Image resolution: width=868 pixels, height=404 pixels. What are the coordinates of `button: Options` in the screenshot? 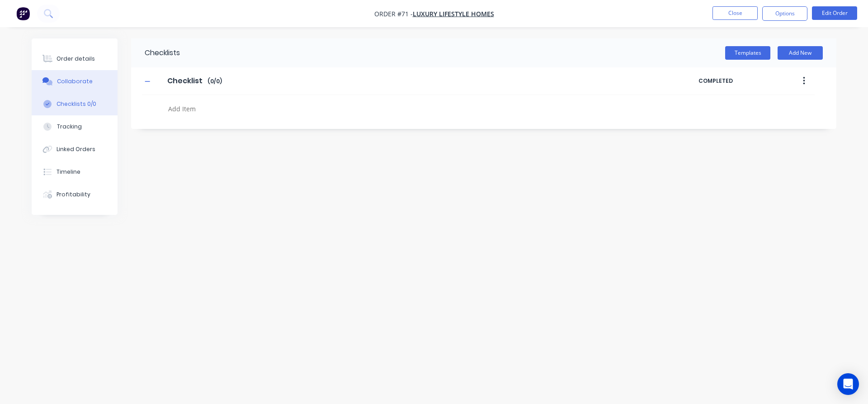 It's located at (785, 14).